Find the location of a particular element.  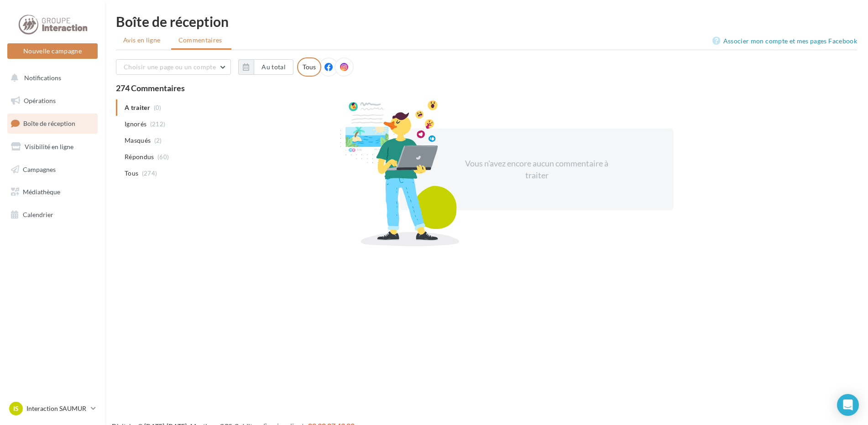

a: Campagnes is located at coordinates (52, 170).